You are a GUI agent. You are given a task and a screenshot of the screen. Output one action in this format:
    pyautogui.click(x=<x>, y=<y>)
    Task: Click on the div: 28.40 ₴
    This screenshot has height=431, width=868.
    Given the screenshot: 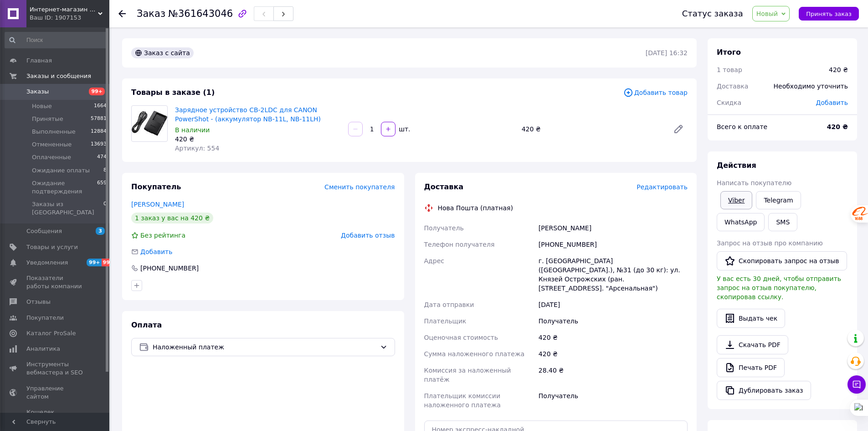 What is the action you would take?
    pyautogui.click(x=613, y=375)
    